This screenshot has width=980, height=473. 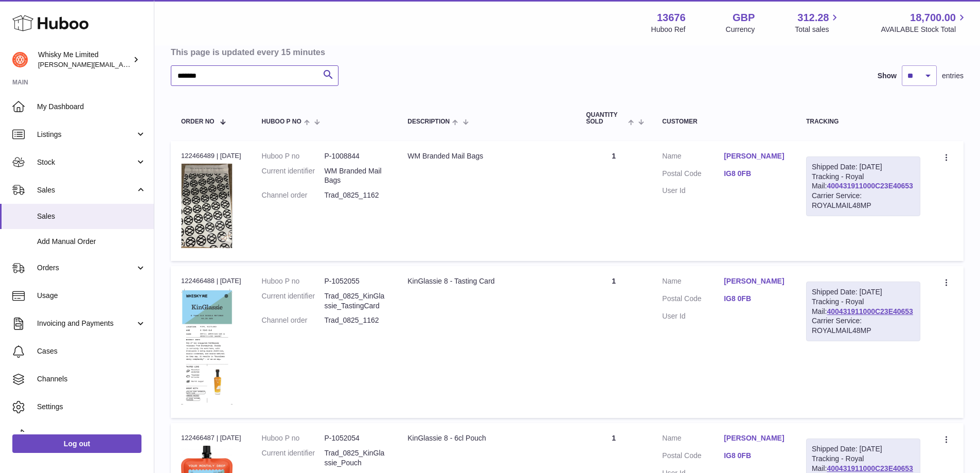 I want to click on span: 18,700.00, so click(x=933, y=18).